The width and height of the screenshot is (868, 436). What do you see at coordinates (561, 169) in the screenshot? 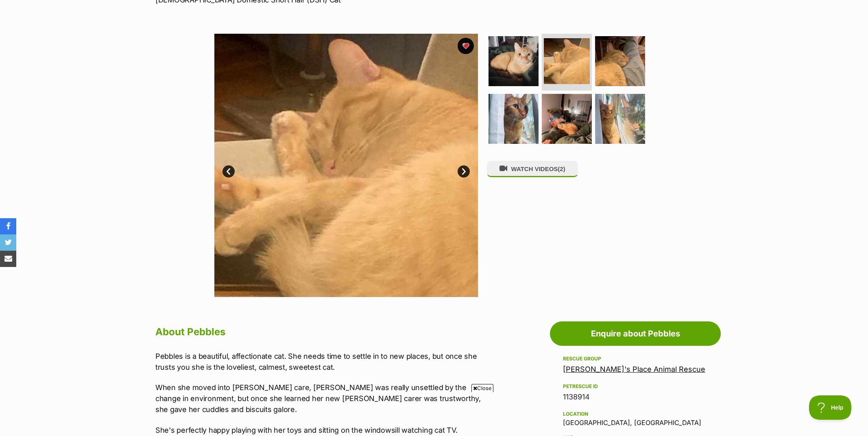
I see `span: (2)` at bounding box center [561, 169].